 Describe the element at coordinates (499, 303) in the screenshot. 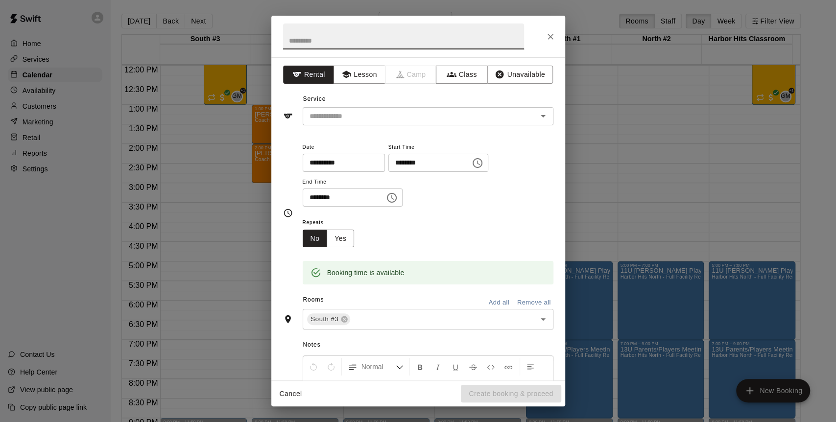

I see `button: Add all` at that location.